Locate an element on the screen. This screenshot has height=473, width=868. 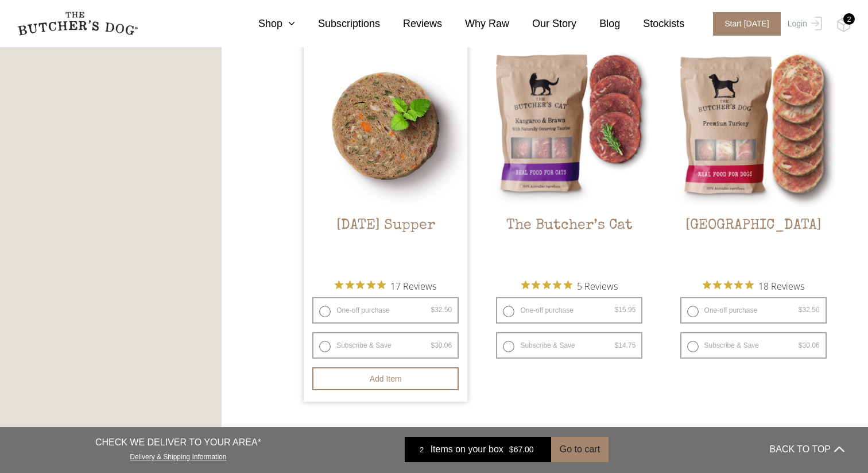
a: Reviews is located at coordinates (411, 24).